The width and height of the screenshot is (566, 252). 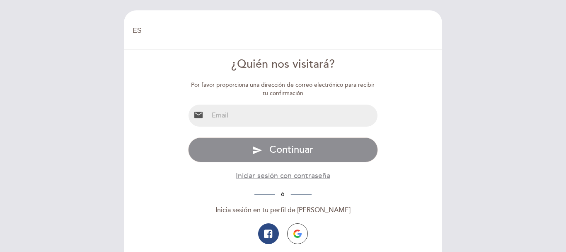 I want to click on i: send, so click(x=257, y=150).